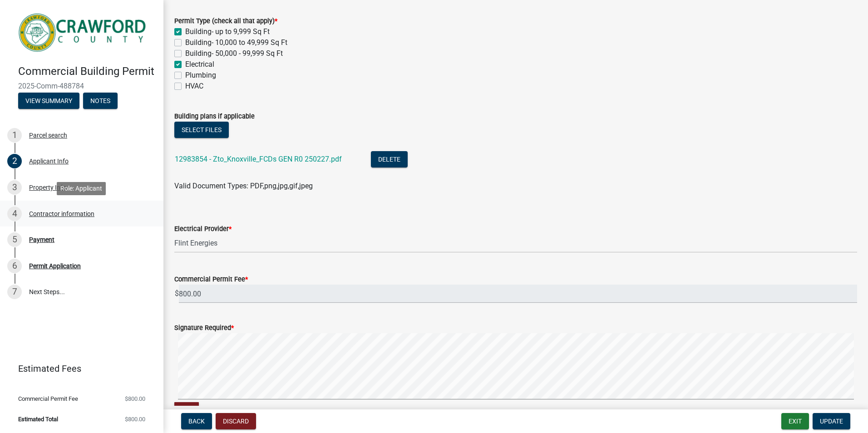  I want to click on button: Delete, so click(389, 159).